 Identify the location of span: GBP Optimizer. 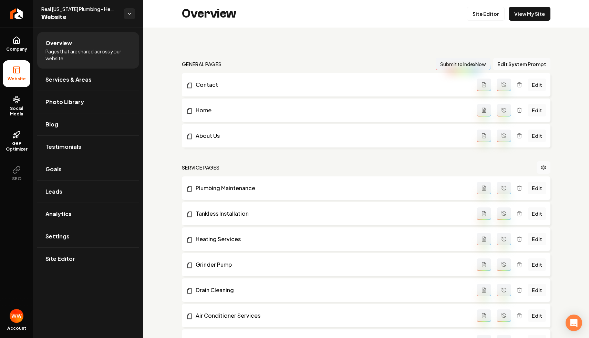
(17, 147).